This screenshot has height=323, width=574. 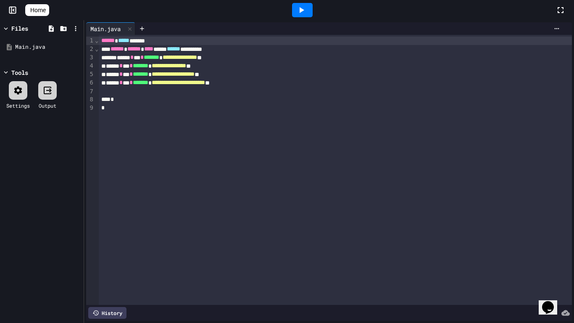 What do you see at coordinates (20, 72) in the screenshot?
I see `div: Tools` at bounding box center [20, 72].